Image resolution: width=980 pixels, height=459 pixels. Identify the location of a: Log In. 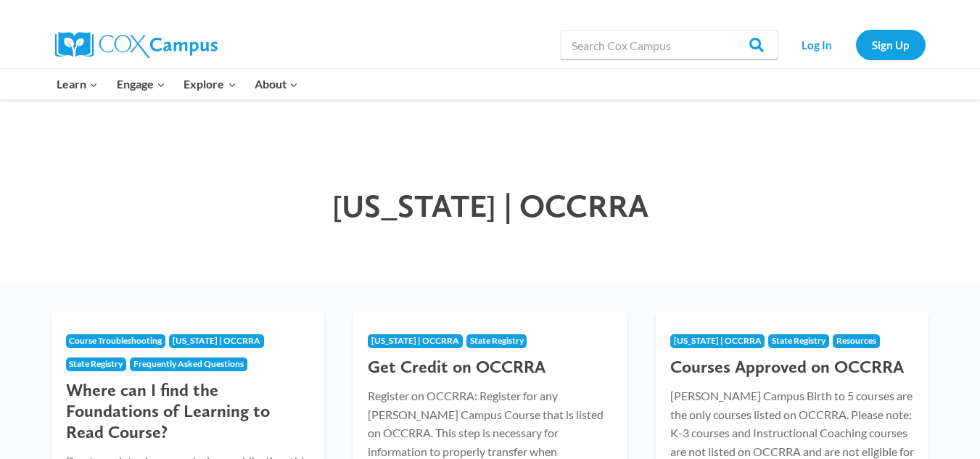
(817, 44).